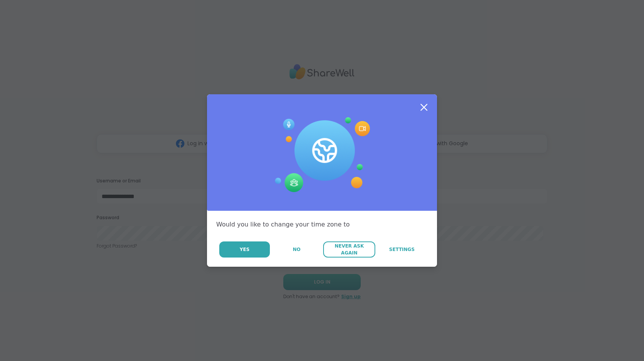  Describe the element at coordinates (402, 249) in the screenshot. I see `span: Settings` at that location.